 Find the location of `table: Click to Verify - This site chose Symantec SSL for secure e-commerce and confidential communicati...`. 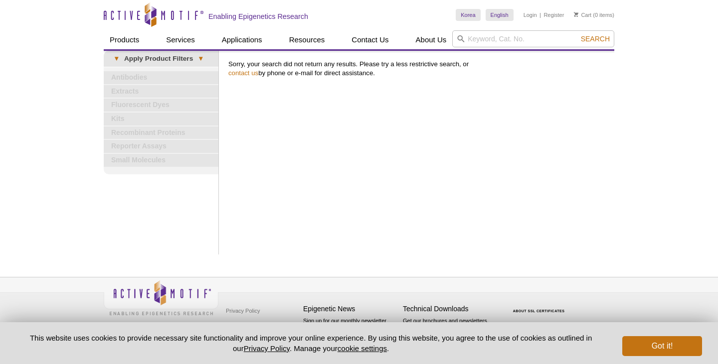

table: Click to Verify - This site chose Symantec SSL for secure e-commerce and confidential communicati... is located at coordinates (540, 306).